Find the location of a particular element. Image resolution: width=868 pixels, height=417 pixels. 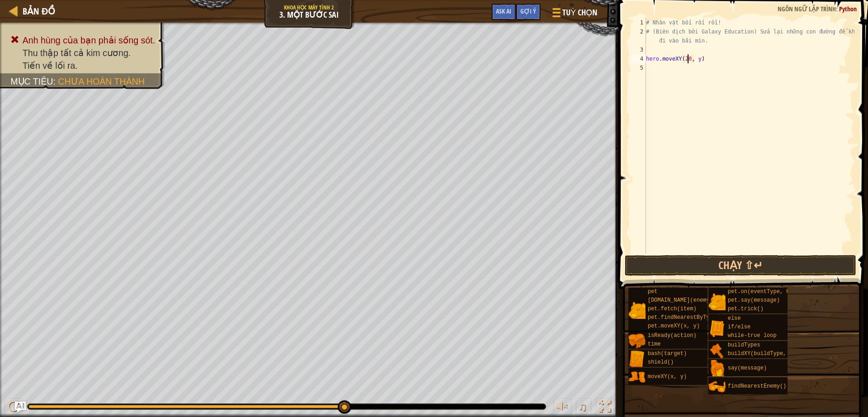

span: else is located at coordinates (734, 319).